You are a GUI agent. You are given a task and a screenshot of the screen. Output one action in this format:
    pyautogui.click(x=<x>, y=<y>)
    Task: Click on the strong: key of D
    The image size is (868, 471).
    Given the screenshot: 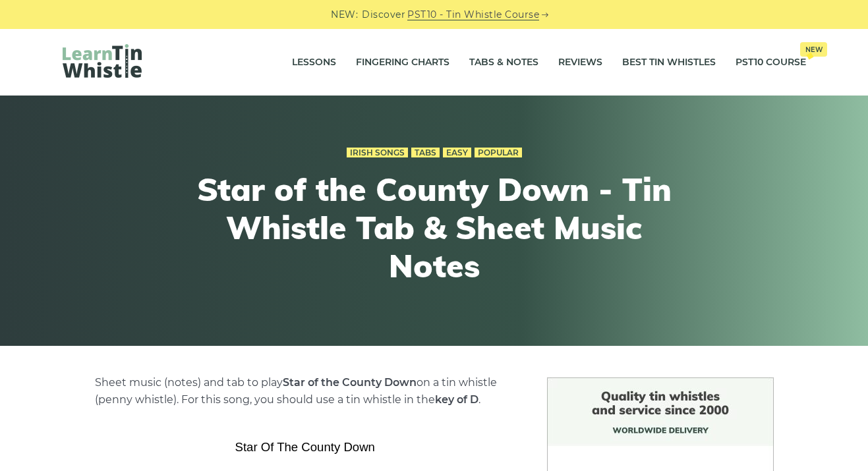 What is the action you would take?
    pyautogui.click(x=457, y=399)
    